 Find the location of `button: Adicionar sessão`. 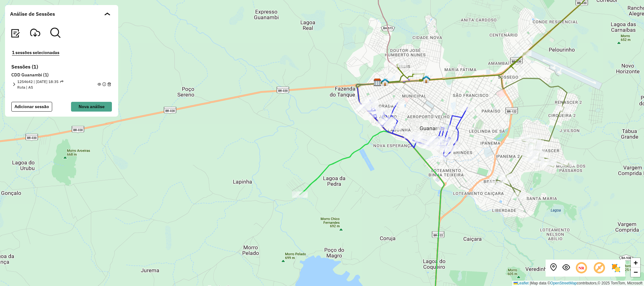

button: Adicionar sessão is located at coordinates (32, 106).